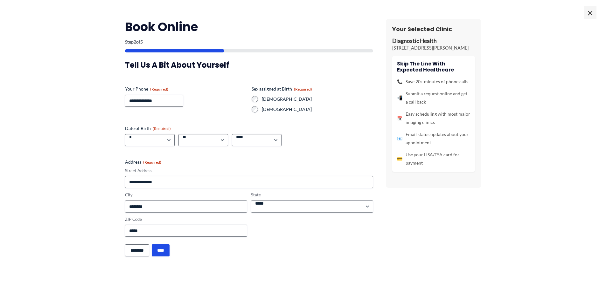  What do you see at coordinates (249, 42) in the screenshot?
I see `p: Step of` at bounding box center [249, 42].